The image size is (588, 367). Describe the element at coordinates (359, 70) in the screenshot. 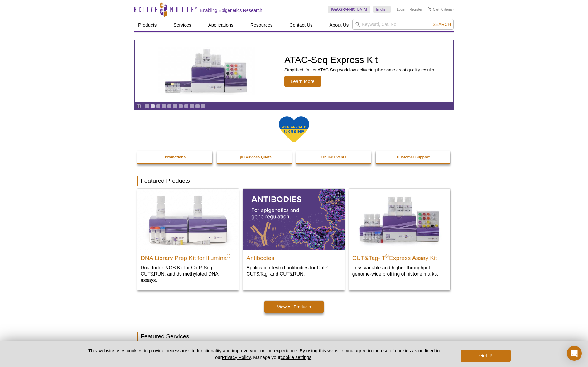

I see `p: Simplified, faster ATAC-Seq workflow delivering the same great quality results` at that location.